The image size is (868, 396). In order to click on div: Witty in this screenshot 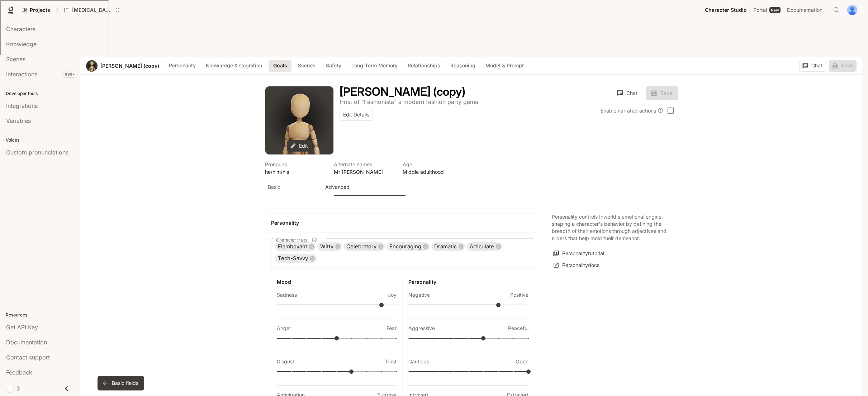, I will do `click(330, 247)`.